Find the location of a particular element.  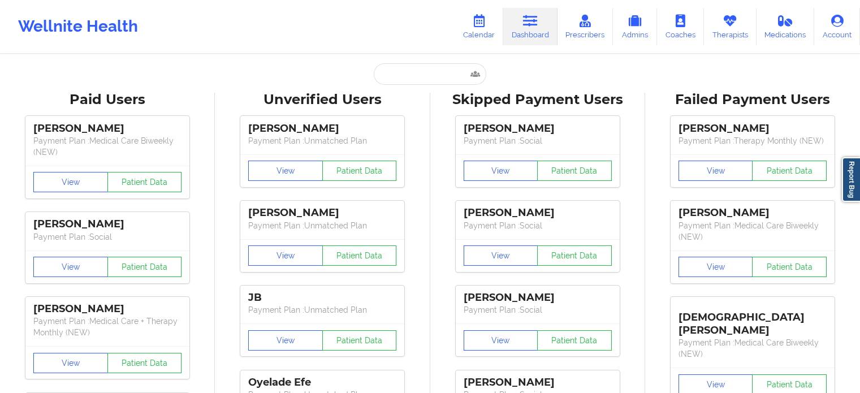

p: Payment Plan : Therapy Monthly (NEW) is located at coordinates (753, 141).